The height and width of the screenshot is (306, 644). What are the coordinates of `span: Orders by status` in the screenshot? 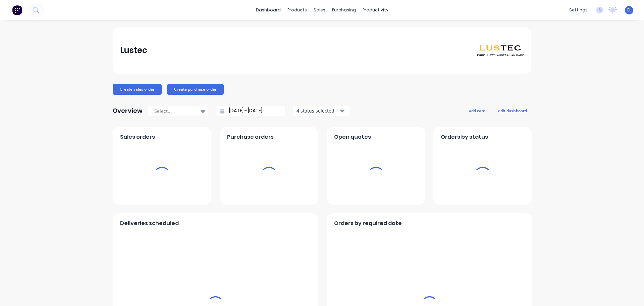 It's located at (464, 137).